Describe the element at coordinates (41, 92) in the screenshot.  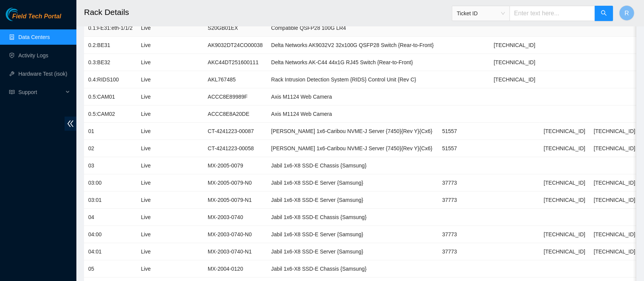
I see `span: Support` at that location.